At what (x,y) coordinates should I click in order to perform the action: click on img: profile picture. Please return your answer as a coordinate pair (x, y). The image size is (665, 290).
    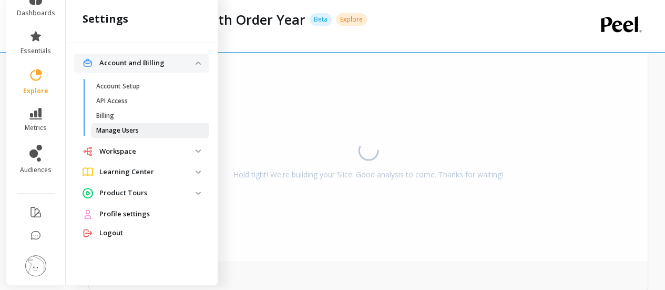
    Looking at the image, I should click on (36, 265).